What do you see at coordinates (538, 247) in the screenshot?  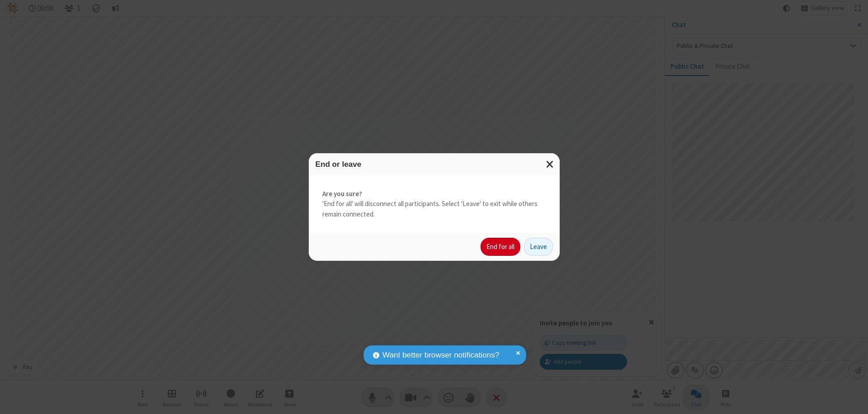 I see `button: Leave` at bounding box center [538, 247].